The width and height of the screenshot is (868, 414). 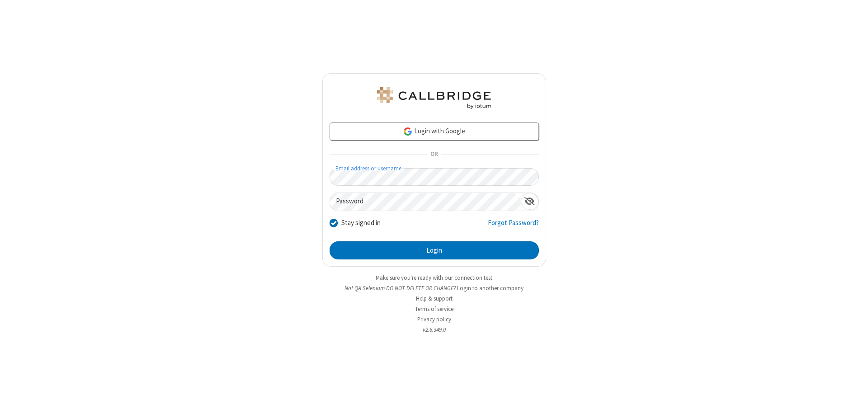 I want to click on a: Privacy policy, so click(x=434, y=319).